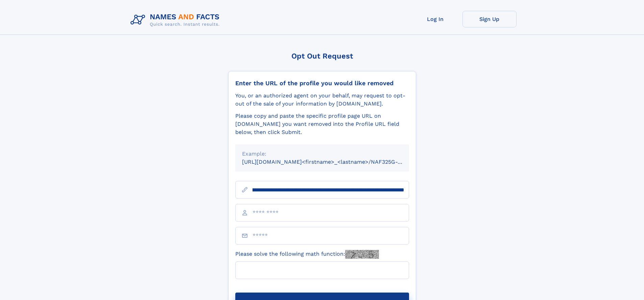 This screenshot has width=644, height=300. What do you see at coordinates (435, 19) in the screenshot?
I see `a: Log In` at bounding box center [435, 19].